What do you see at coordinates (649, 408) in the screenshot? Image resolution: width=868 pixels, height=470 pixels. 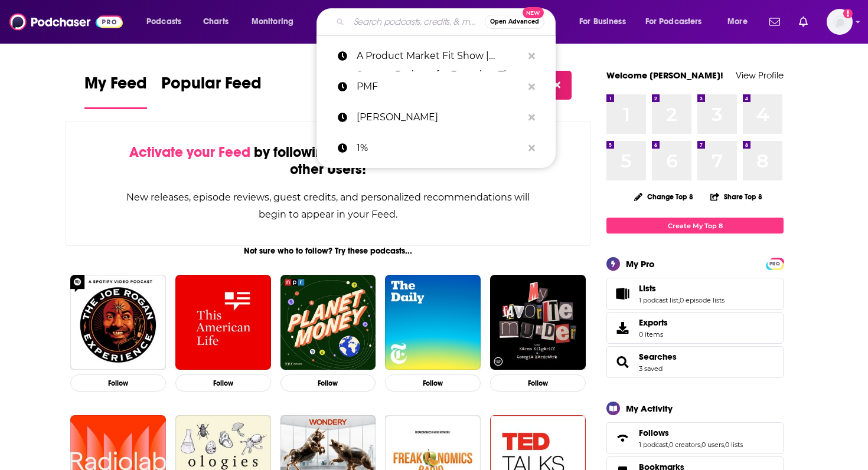 I see `div: My Activity` at bounding box center [649, 408].